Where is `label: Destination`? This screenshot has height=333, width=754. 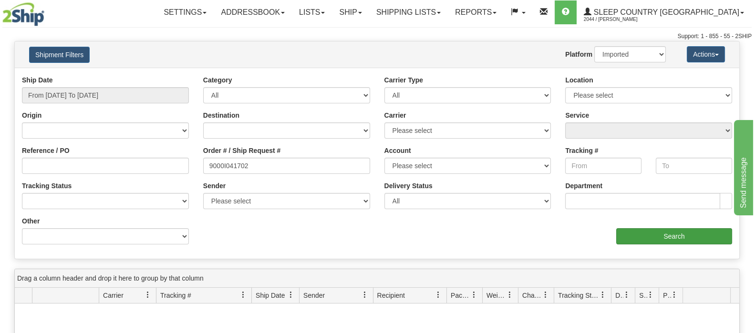 label: Destination is located at coordinates (221, 115).